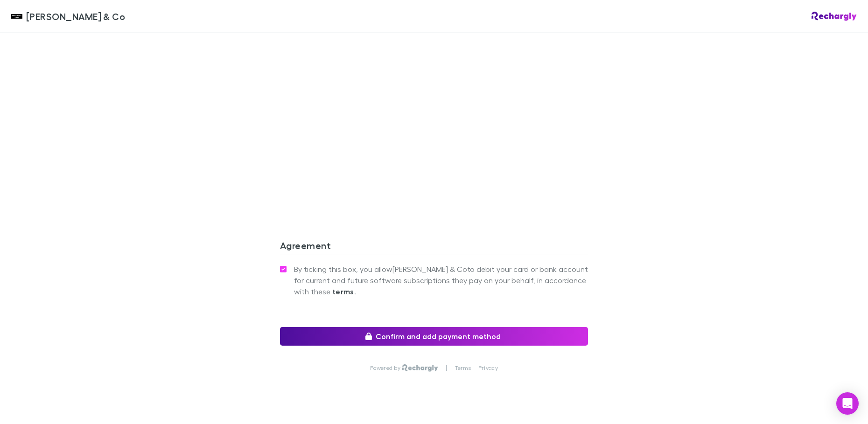 The width and height of the screenshot is (868, 424). I want to click on p: Powered by, so click(386, 368).